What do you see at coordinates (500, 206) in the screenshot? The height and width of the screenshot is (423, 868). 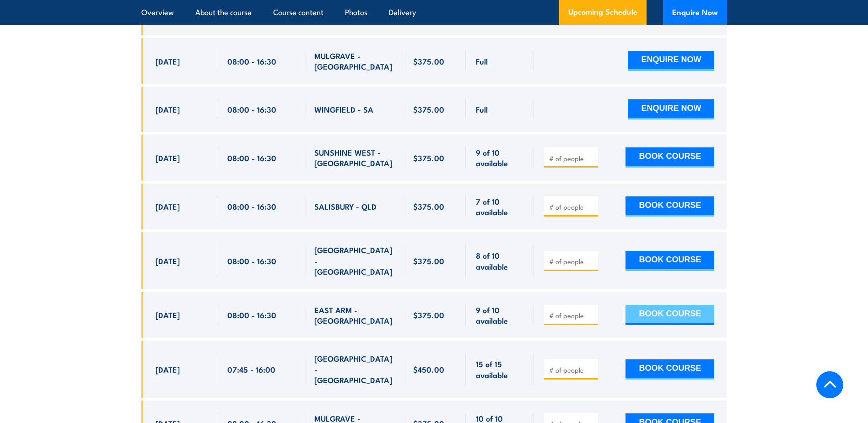 I see `span: 7 of 10 available` at bounding box center [500, 206].